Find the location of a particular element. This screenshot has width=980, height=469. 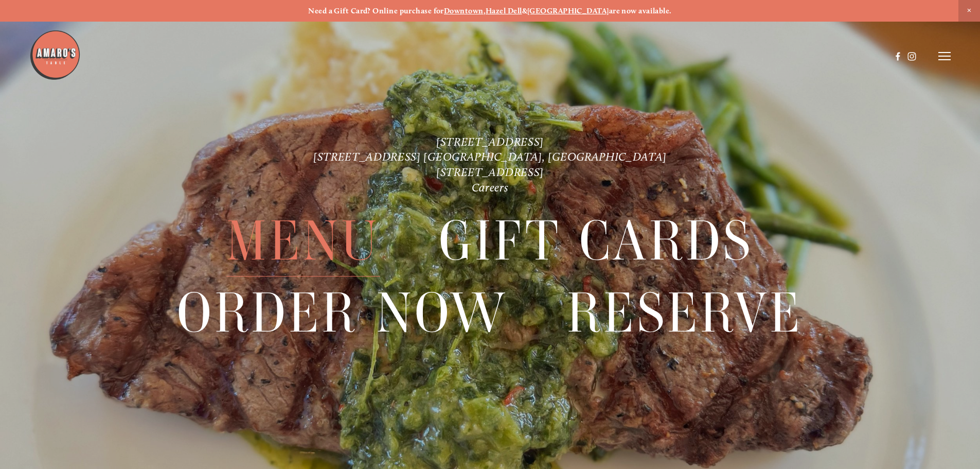

a: Gift Cards is located at coordinates (597, 241).